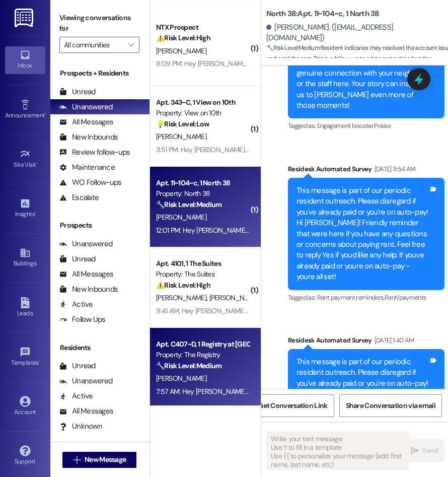 The width and height of the screenshot is (448, 477). What do you see at coordinates (26, 357) in the screenshot?
I see `a: Templates •` at bounding box center [26, 357].